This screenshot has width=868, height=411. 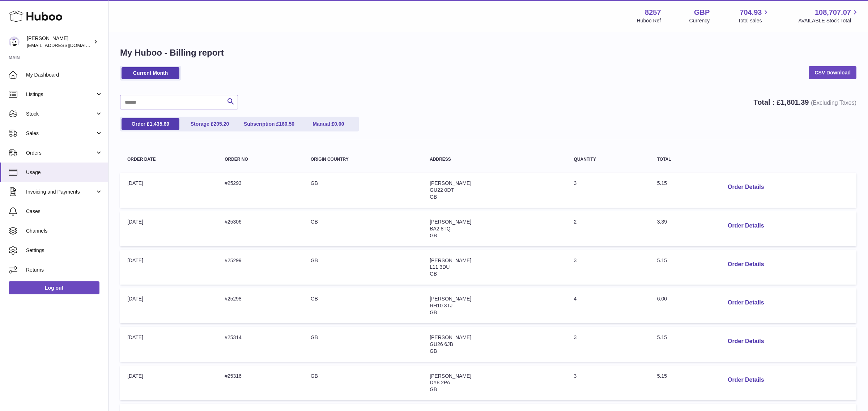 I want to click on span: Orders, so click(x=61, y=153).